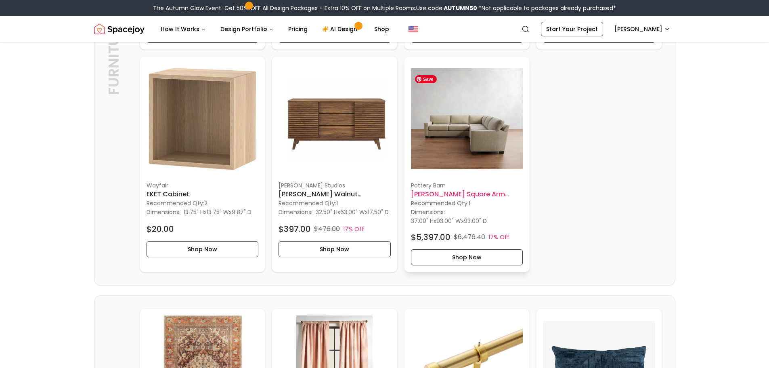  Describe the element at coordinates (203, 203) in the screenshot. I see `p: Recommended Qty: 2` at that location.